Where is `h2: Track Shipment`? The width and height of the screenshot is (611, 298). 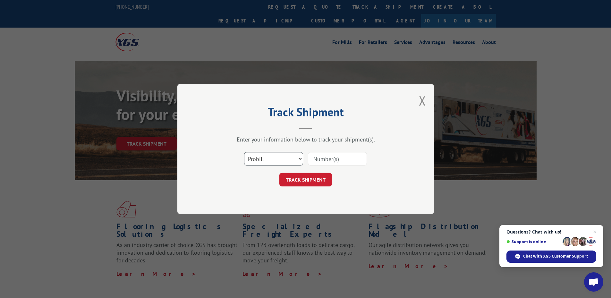
h2: Track Shipment is located at coordinates (306, 114).